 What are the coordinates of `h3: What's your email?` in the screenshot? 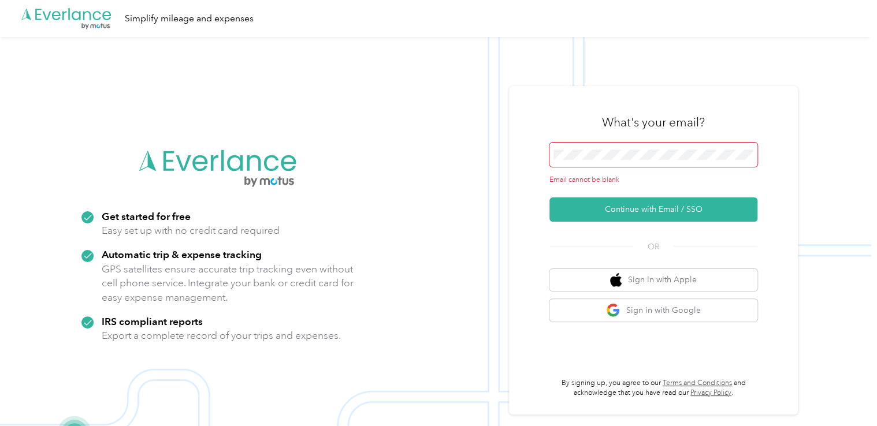 It's located at (653, 122).